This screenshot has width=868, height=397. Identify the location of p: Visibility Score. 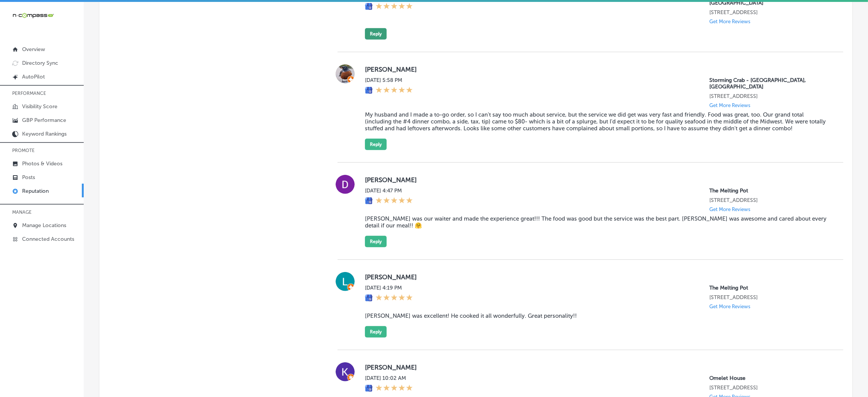
(39, 106).